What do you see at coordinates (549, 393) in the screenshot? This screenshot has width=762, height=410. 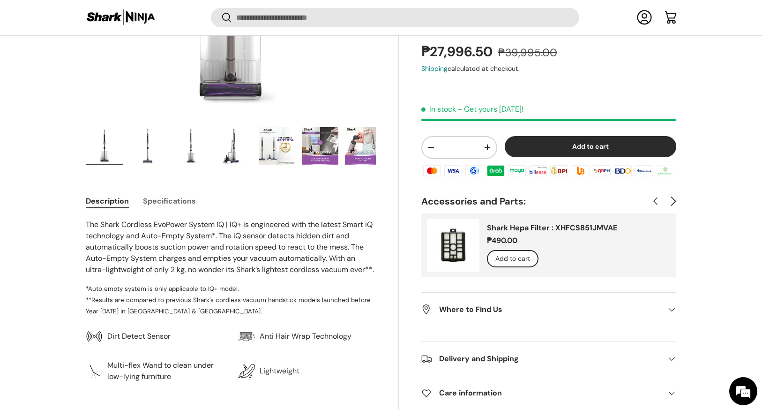 I see `summary: Care information` at bounding box center [549, 393].